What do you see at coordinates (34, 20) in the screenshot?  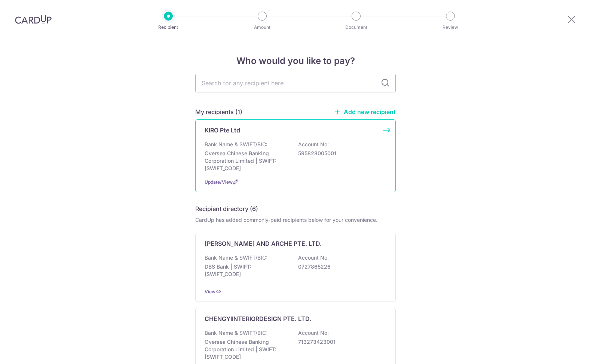 I see `img: CardUp` at bounding box center [34, 20].